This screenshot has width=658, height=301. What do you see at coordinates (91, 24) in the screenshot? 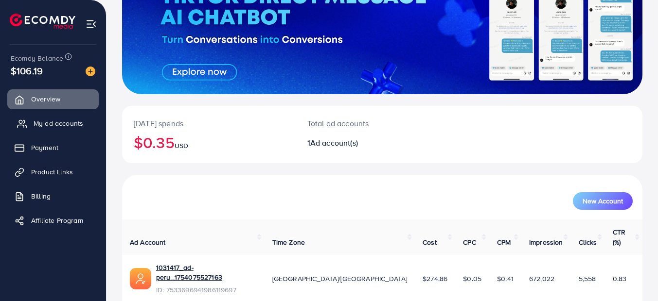
I see `img: menu` at bounding box center [91, 24].